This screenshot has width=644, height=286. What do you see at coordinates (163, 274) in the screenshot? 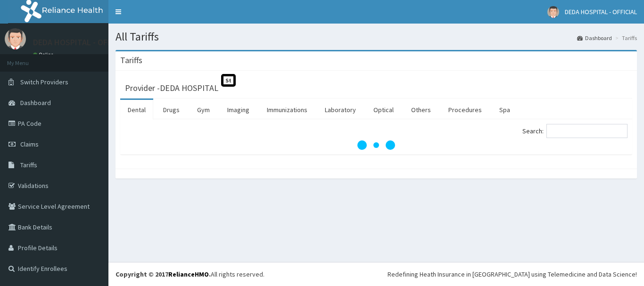
I see `strong: Copyright © 2017 .` at bounding box center [163, 274].